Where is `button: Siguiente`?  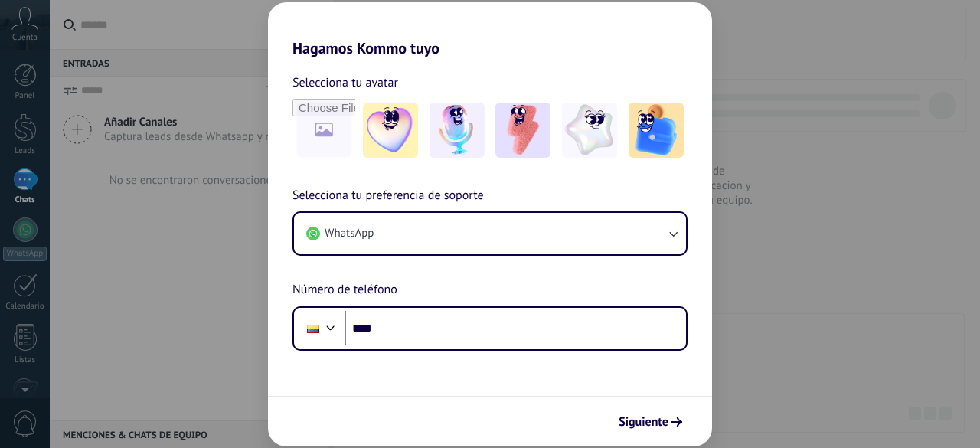
button: Siguiente is located at coordinates (650, 422).